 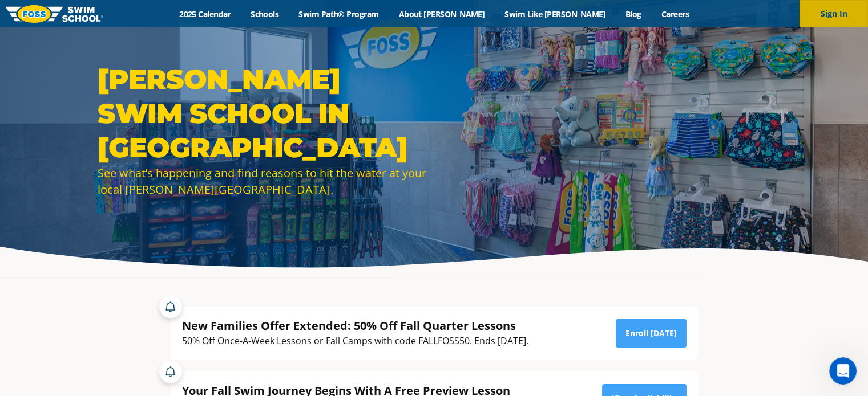 What do you see at coordinates (339, 13) in the screenshot?
I see `a: Swim Path® Program` at bounding box center [339, 13].